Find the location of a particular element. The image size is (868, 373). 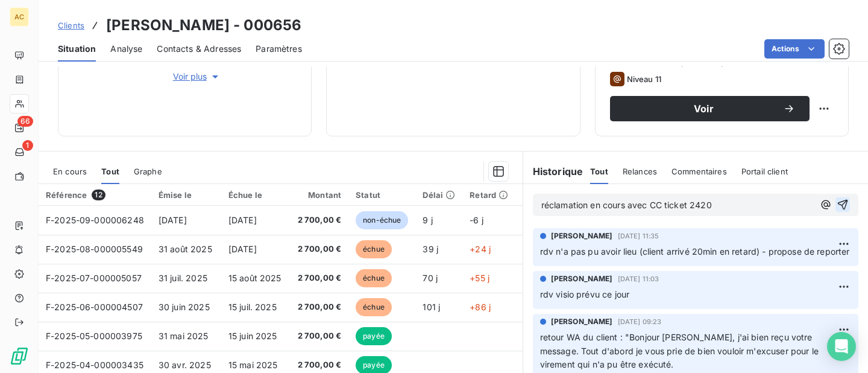

div: Statut is located at coordinates (381, 195).